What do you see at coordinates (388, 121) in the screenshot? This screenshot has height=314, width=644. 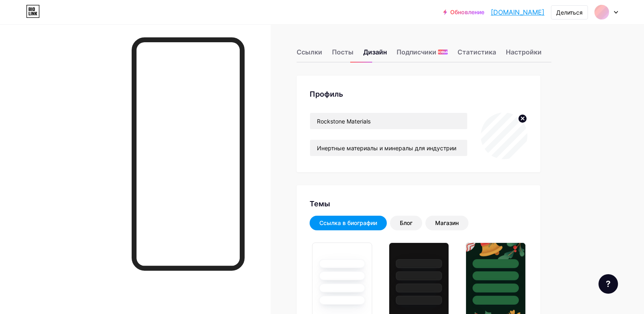 I see `input: Имя` at bounding box center [388, 121].